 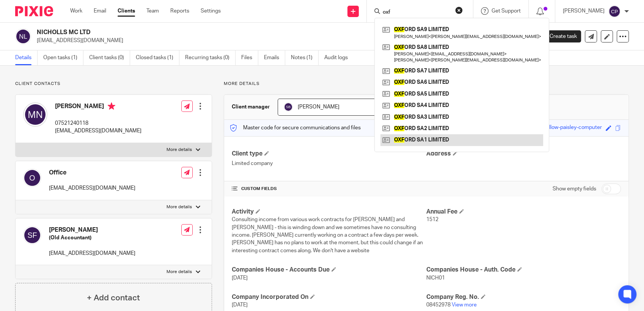 I want to click on a: Audit logs, so click(x=339, y=58).